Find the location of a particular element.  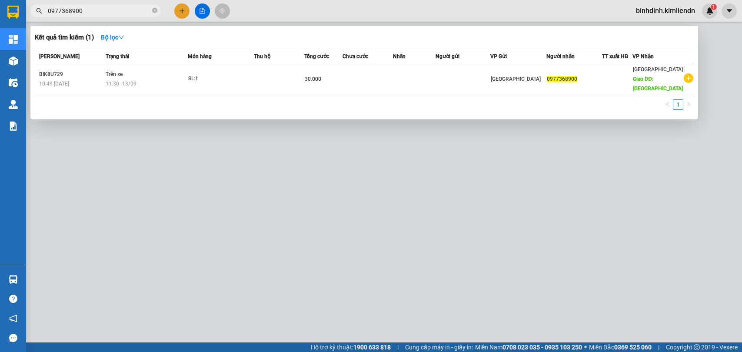

span: Món hàng is located at coordinates (199, 56).